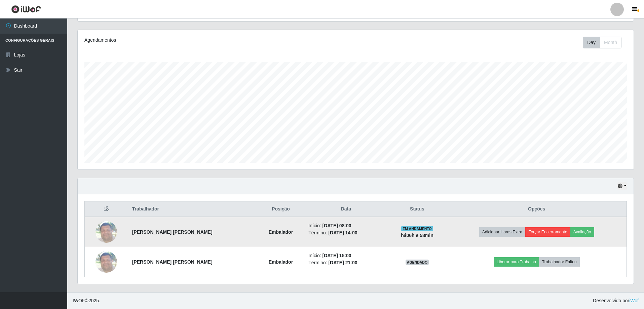  What do you see at coordinates (616, 300) in the screenshot?
I see `span: Desenvolvido por` at bounding box center [616, 300].